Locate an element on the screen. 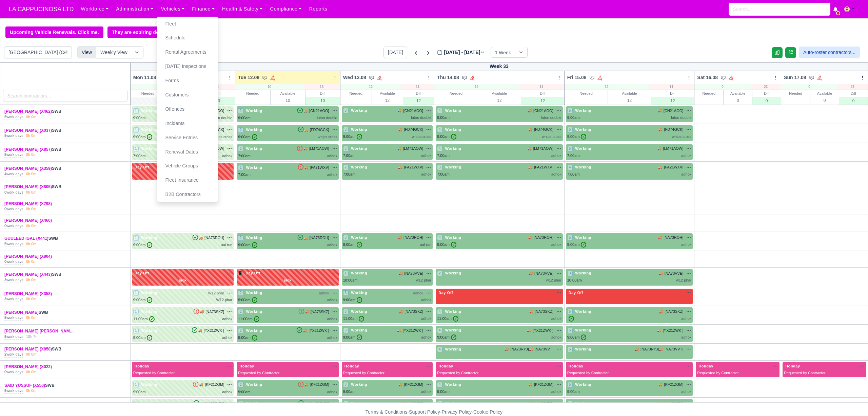  a: LA CAPPUCINOSA LTD is located at coordinates (41, 9).